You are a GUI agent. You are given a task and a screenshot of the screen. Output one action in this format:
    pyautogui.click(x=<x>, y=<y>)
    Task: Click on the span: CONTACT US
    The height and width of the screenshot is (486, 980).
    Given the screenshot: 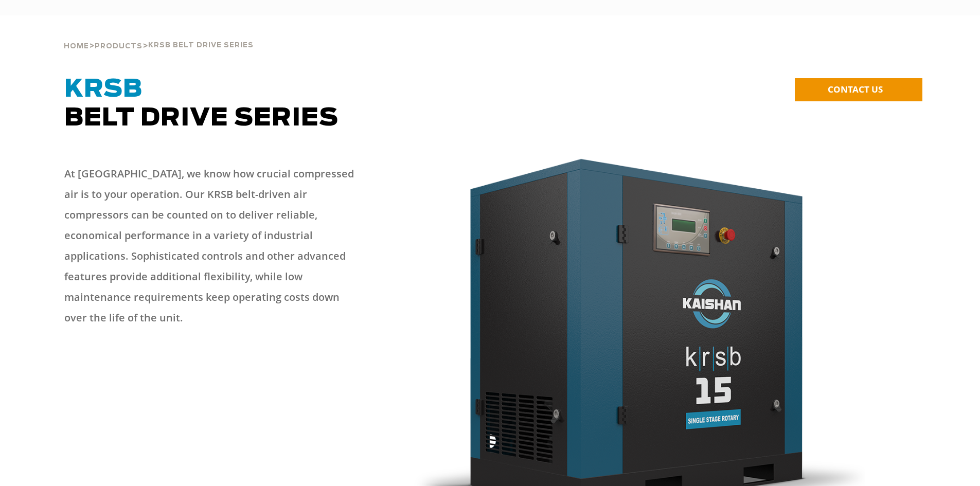 What is the action you would take?
    pyautogui.click(x=855, y=89)
    